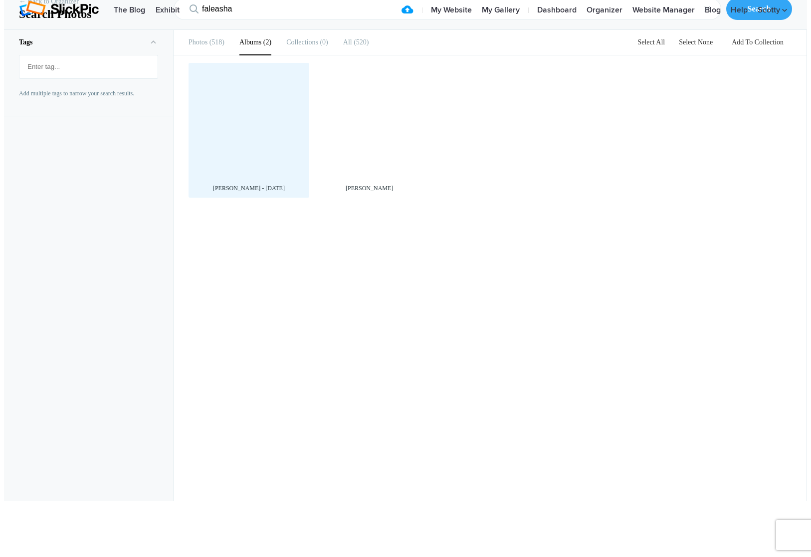 This screenshot has height=557, width=811. Describe the element at coordinates (651, 42) in the screenshot. I see `a: Select All` at that location.